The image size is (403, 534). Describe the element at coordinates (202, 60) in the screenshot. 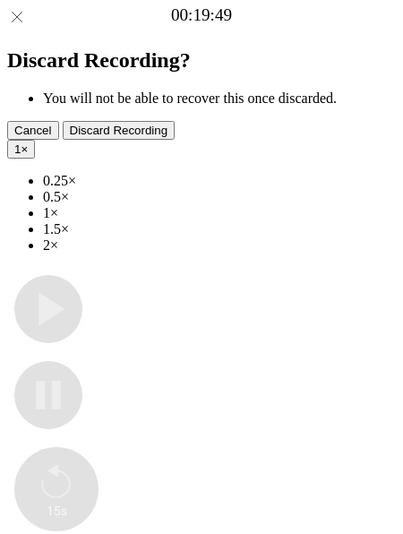

I see `h2: Discard Recording?` at that location.